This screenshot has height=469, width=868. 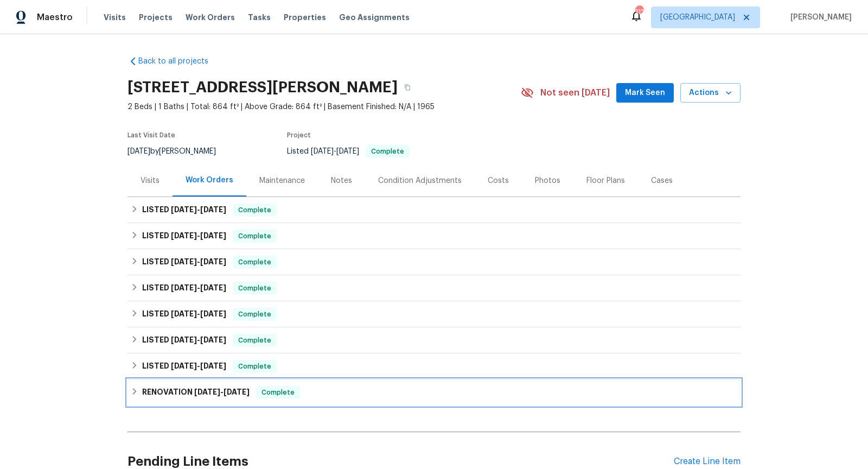 What do you see at coordinates (115, 18) in the screenshot?
I see `span: Visits` at bounding box center [115, 18].